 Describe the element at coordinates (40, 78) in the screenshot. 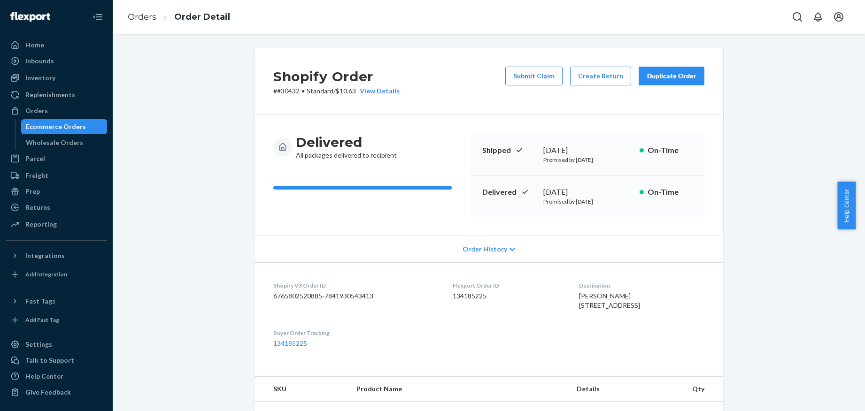

I see `div: Inventory` at that location.